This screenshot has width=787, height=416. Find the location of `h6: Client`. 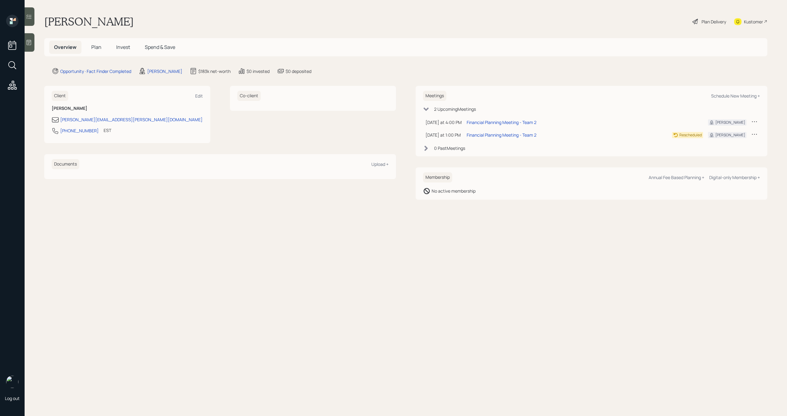

h6: Client is located at coordinates (60, 96).